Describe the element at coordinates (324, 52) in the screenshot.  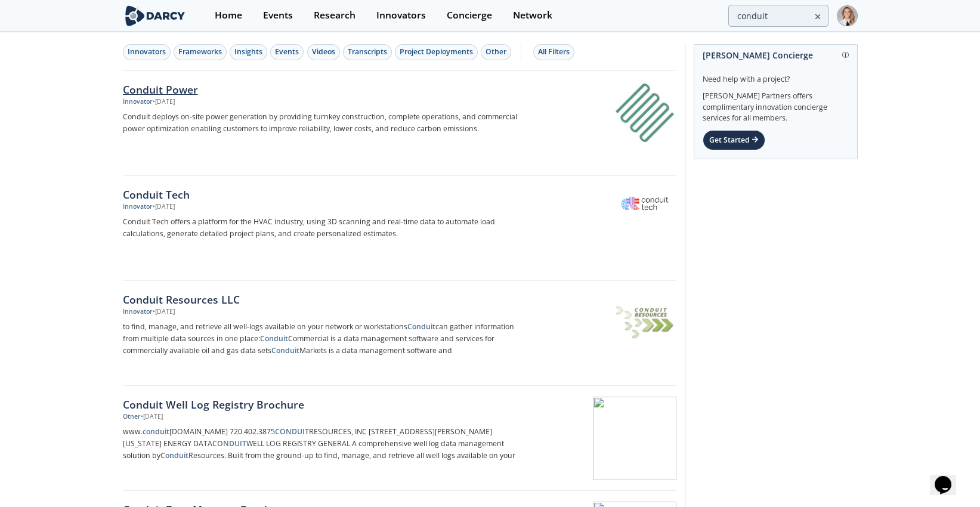
I see `div: Videos` at that location.